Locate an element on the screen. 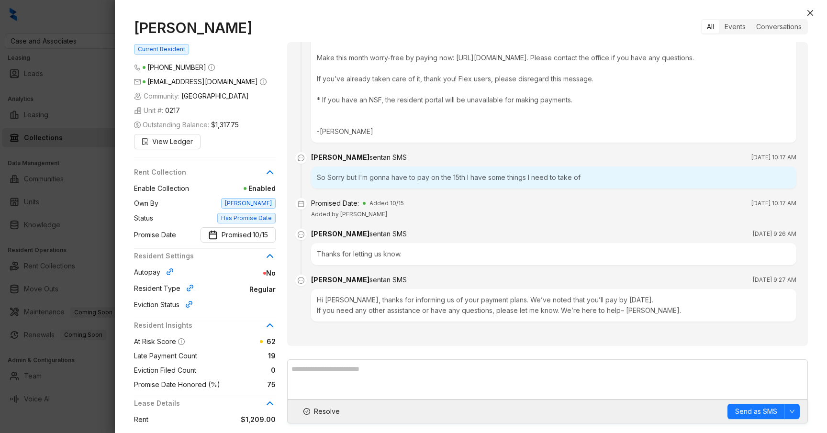  span: file-search is located at coordinates (145, 142).